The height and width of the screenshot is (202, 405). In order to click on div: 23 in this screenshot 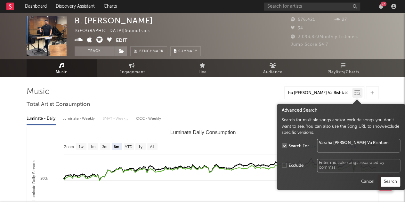, I will do `click(383, 4)`.